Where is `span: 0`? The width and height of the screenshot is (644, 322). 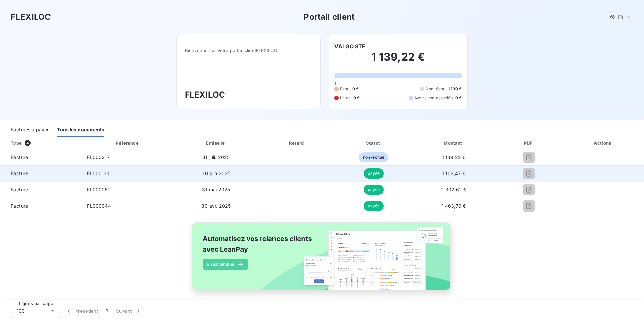 span: 0 is located at coordinates (335, 83).